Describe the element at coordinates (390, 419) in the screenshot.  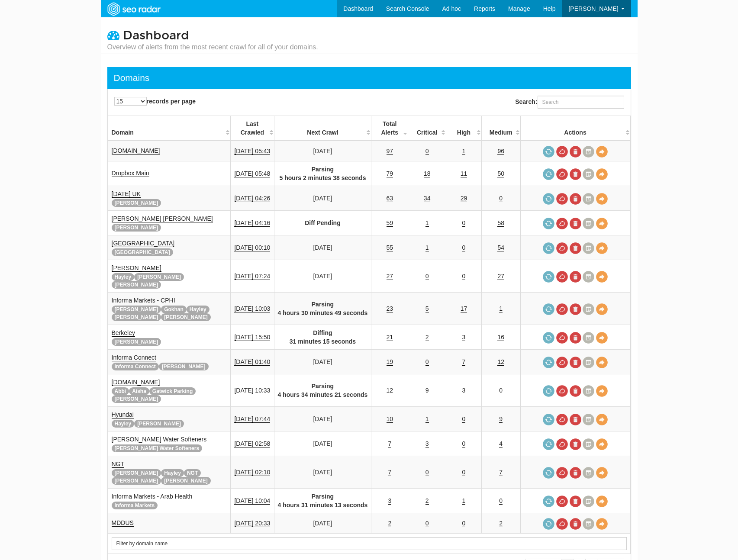
I see `a: 10` at that location.